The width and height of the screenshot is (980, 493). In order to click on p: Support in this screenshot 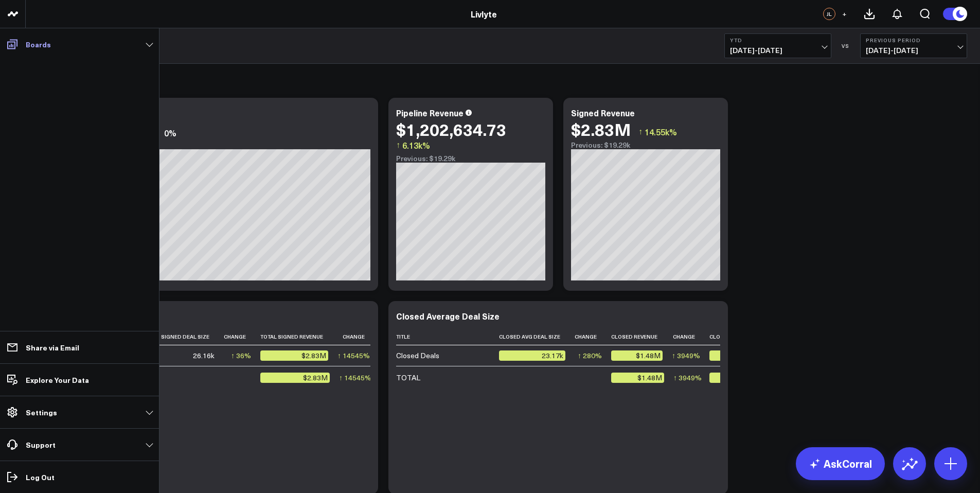, I will do `click(41, 445)`.